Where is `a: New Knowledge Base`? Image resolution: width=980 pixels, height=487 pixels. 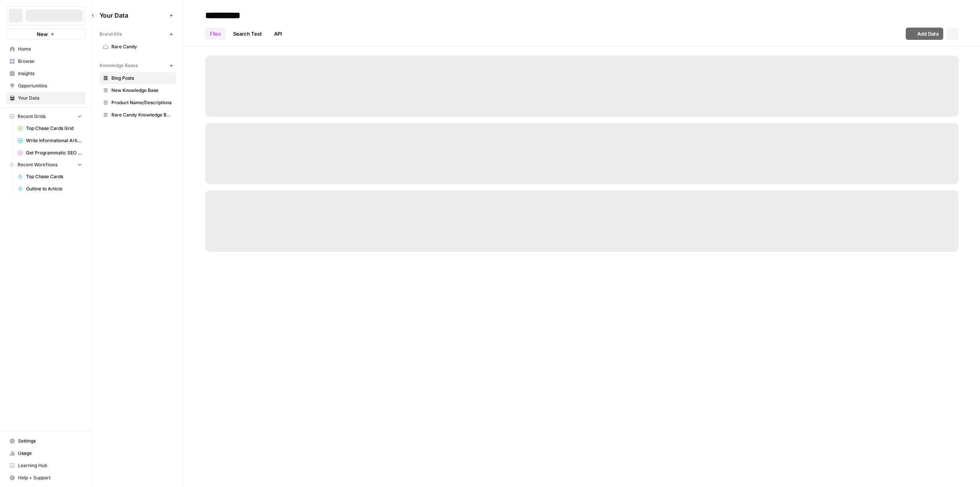 a: New Knowledge Base is located at coordinates (137, 90).